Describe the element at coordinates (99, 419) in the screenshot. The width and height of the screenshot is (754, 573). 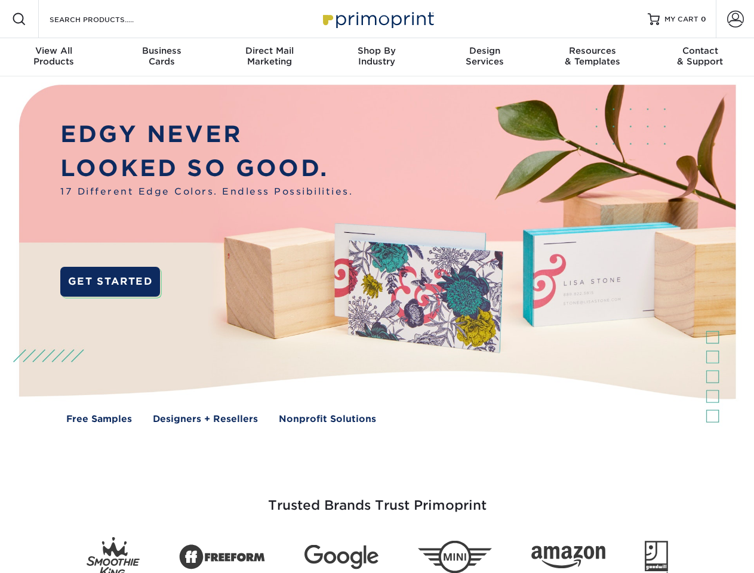
I see `a: Free Samples` at that location.